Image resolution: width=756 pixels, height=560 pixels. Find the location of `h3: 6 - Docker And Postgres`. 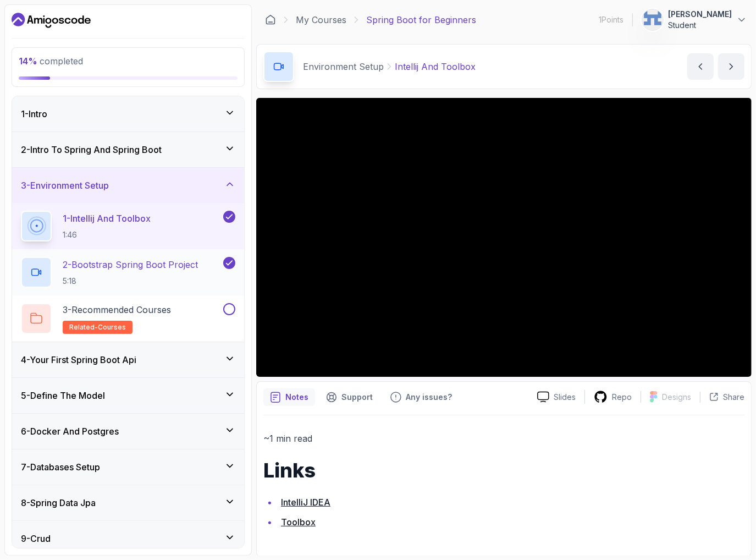

h3: 6 - Docker And Postgres is located at coordinates (70, 431).